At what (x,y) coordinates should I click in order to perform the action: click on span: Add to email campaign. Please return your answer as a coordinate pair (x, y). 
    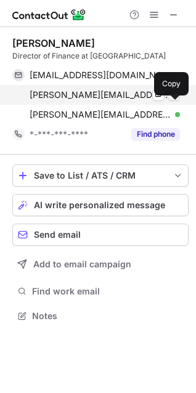
    Looking at the image, I should click on (82, 264).